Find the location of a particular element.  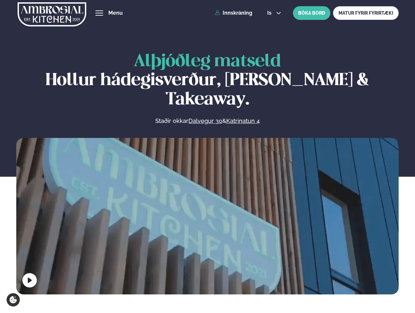

span: is is located at coordinates (270, 13).